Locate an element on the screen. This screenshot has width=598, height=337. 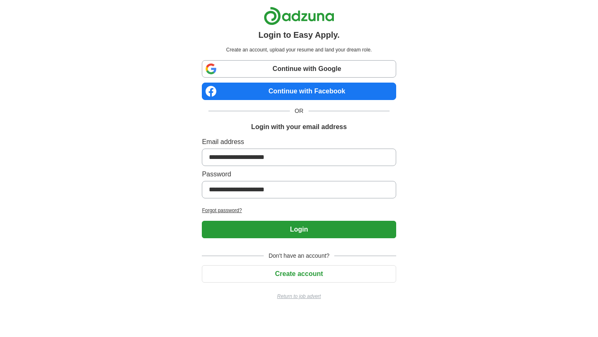
label: Password is located at coordinates (299, 174).